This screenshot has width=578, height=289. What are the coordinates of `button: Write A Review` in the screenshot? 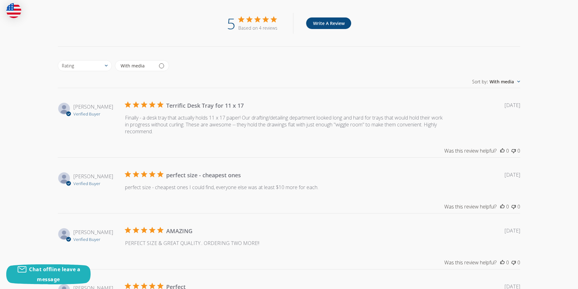 It's located at (328, 23).